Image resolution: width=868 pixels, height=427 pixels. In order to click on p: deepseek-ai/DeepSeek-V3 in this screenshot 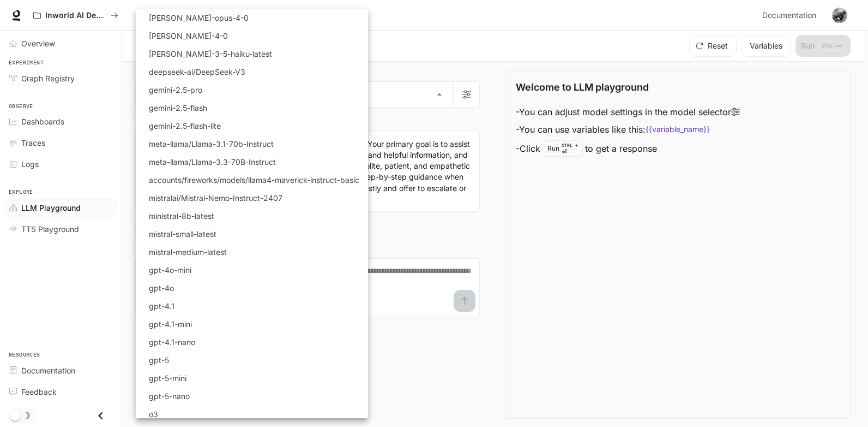, I will do `click(197, 71)`.